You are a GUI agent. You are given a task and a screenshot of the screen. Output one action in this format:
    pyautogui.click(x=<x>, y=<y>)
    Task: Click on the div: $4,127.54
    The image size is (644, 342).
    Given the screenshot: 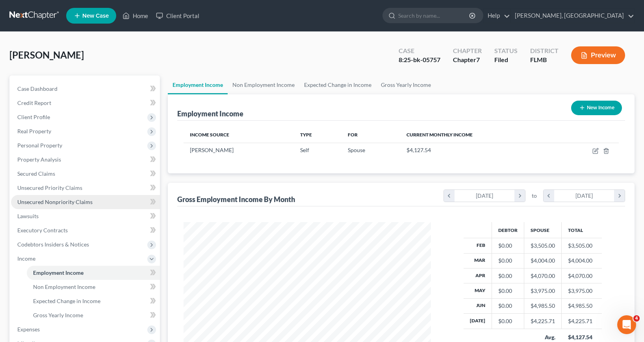 What is the action you would take?
    pyautogui.click(x=582, y=338)
    